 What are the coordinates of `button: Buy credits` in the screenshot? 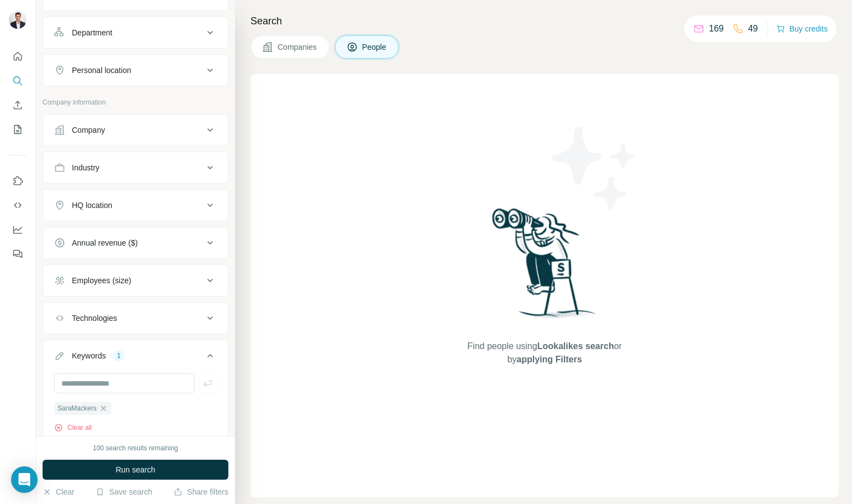 It's located at (802, 29).